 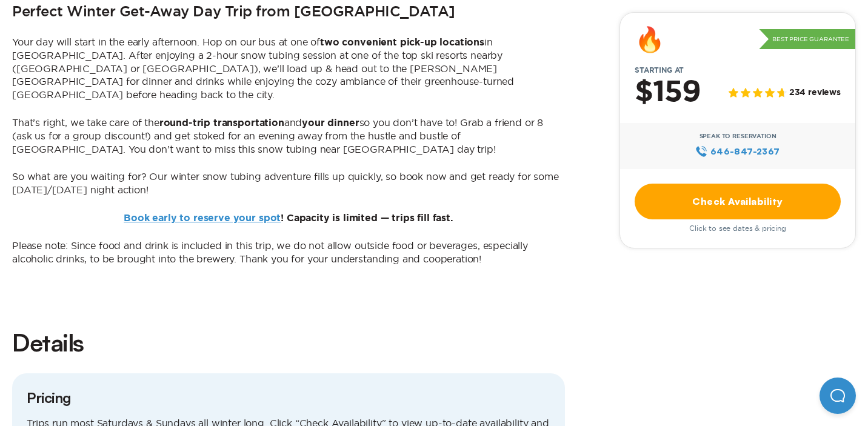 What do you see at coordinates (737, 229) in the screenshot?
I see `span: Click to see dates & pricing` at bounding box center [737, 229].